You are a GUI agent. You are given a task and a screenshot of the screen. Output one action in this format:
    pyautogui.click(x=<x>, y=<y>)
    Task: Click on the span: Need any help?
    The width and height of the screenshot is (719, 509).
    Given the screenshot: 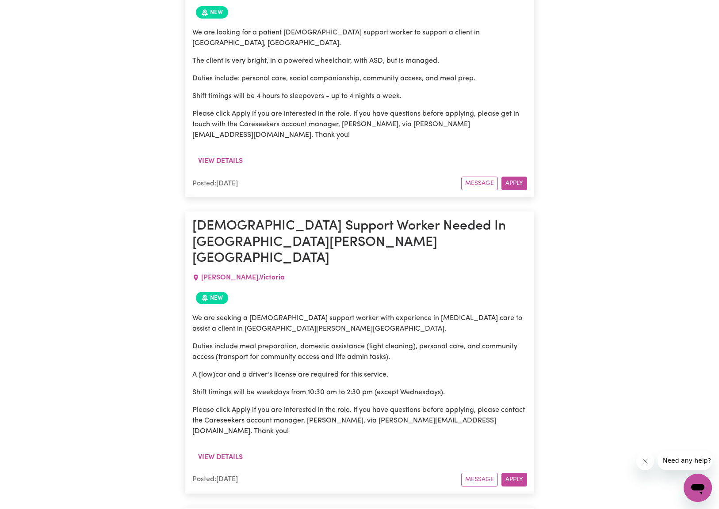 What is the action you would take?
    pyautogui.click(x=29, y=10)
    